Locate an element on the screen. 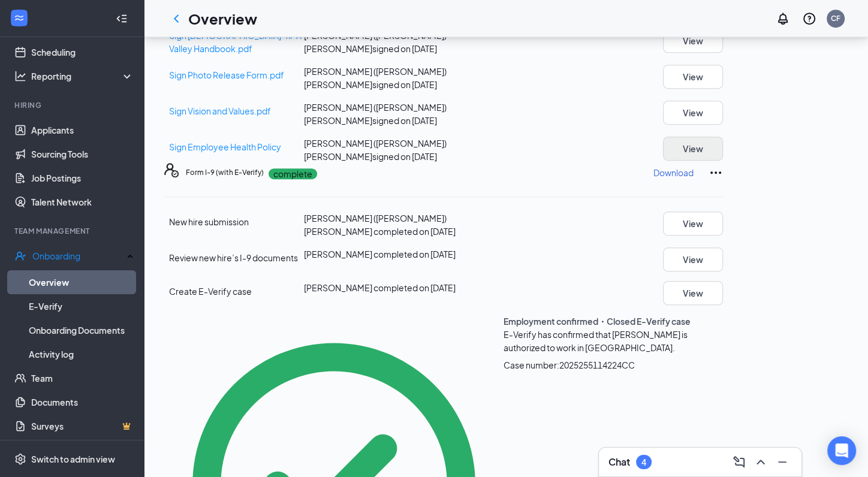 This screenshot has width=868, height=477. div: Team Management is located at coordinates (73, 231).